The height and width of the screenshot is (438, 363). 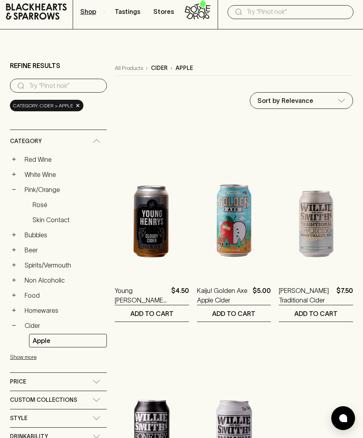 I want to click on div: Sort by Relevance, so click(x=302, y=101).